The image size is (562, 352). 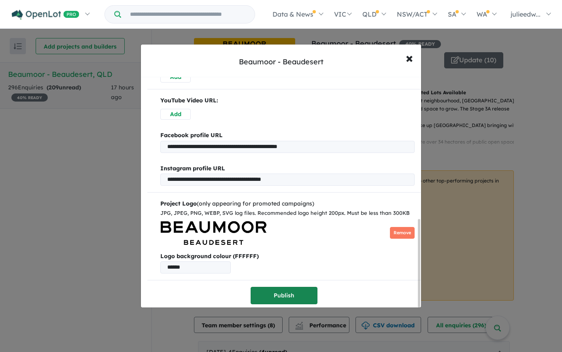 What do you see at coordinates (191, 135) in the screenshot?
I see `b: Facebook profile URL` at bounding box center [191, 135].